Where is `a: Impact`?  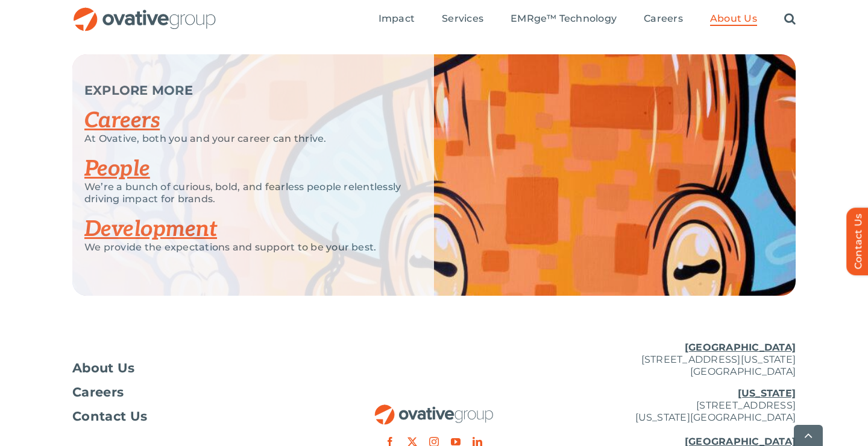 a: Impact is located at coordinates (397, 19).